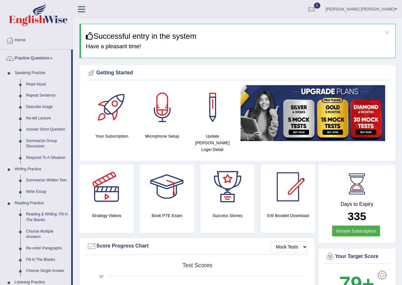 The width and height of the screenshot is (402, 285). What do you see at coordinates (36, 58) in the screenshot?
I see `a: Practice Questions` at bounding box center [36, 58].